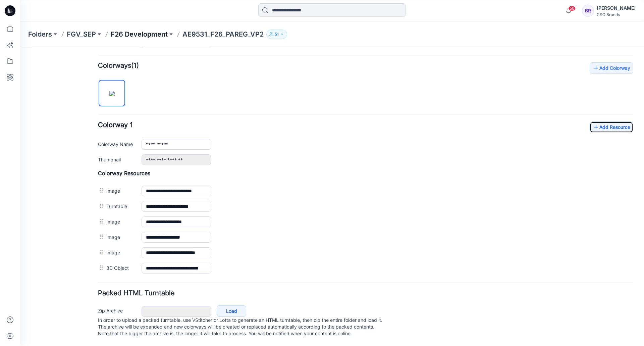  I want to click on div: CSC Brands, so click(616, 14).